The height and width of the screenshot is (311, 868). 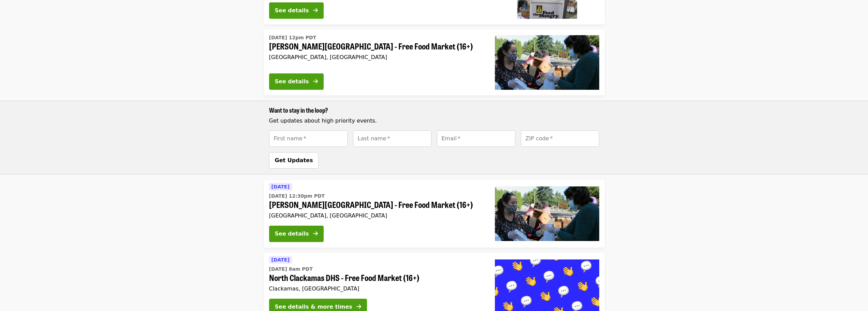 I want to click on span: North Clackamas DHS - Free Food Market (16+), so click(x=377, y=278).